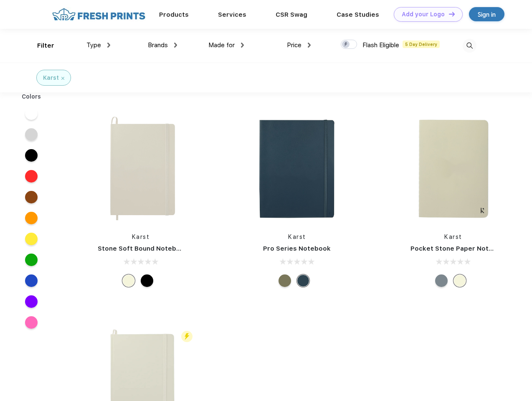 This screenshot has height=401, width=532. Describe the element at coordinates (31, 97) in the screenshot. I see `div: Colors` at that location.